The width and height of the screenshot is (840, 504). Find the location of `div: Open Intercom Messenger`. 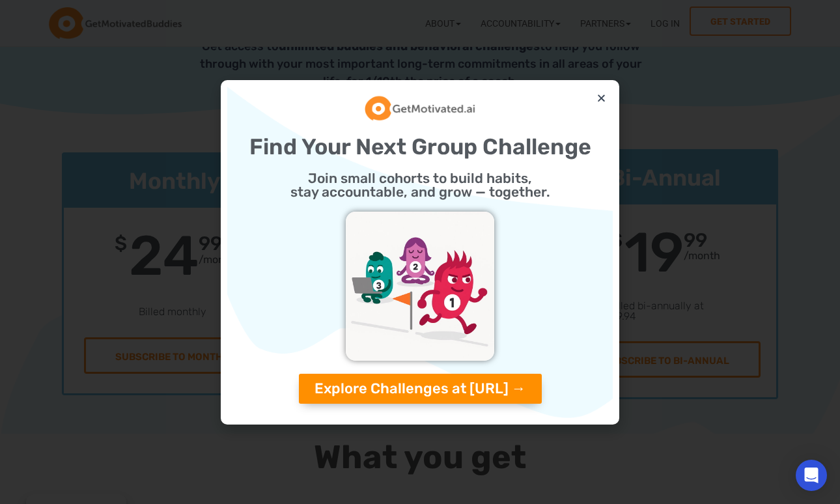

div: Open Intercom Messenger is located at coordinates (812, 475).